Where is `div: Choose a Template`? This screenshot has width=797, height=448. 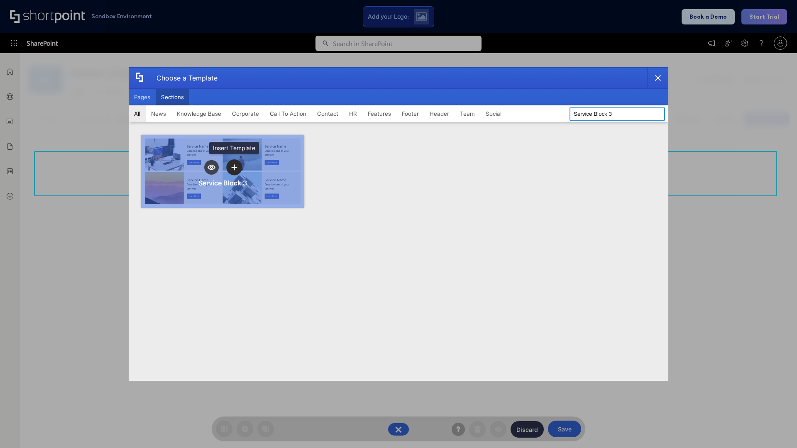 div: Choose a Template is located at coordinates (183, 78).